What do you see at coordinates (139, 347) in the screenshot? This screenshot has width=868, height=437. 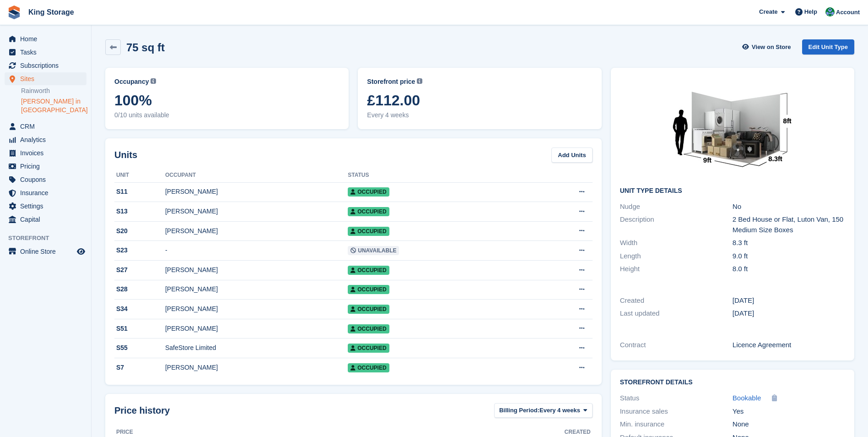 I see `div: S55` at bounding box center [139, 347].